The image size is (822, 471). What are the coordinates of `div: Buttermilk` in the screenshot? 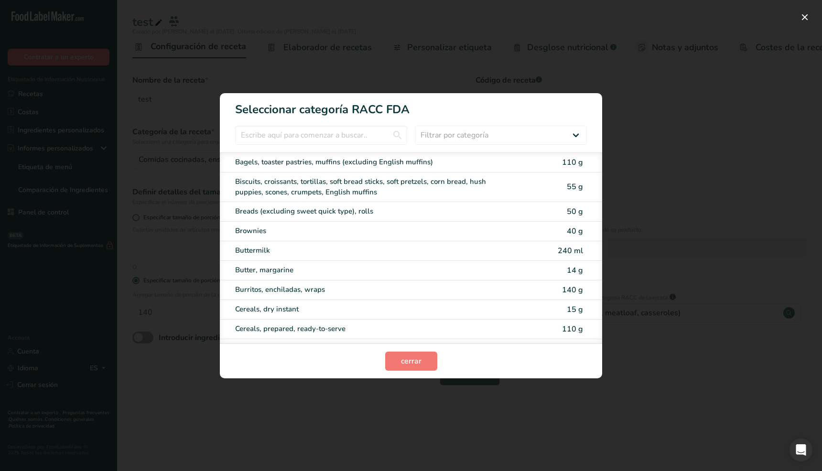 It's located at (371, 250).